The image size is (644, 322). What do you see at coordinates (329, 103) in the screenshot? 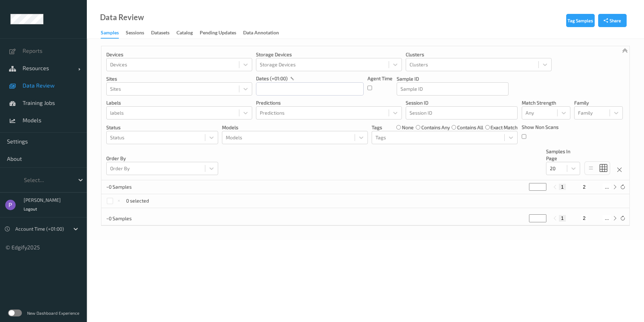
I see `p: Predictions` at bounding box center [329, 103].